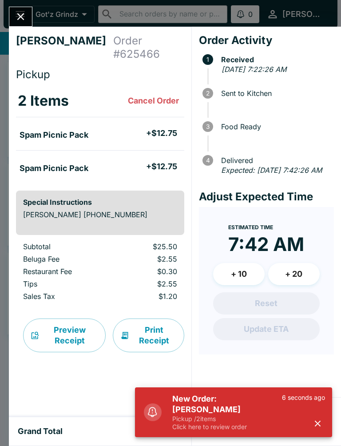 This screenshot has width=341, height=446. Describe the element at coordinates (275, 60) in the screenshot. I see `span: Received` at that location.